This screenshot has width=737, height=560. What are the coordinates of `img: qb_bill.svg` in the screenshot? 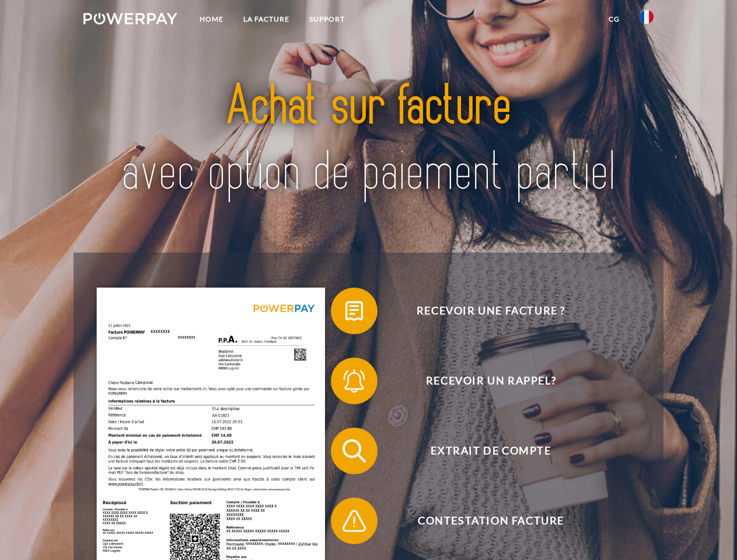 It's located at (354, 311).